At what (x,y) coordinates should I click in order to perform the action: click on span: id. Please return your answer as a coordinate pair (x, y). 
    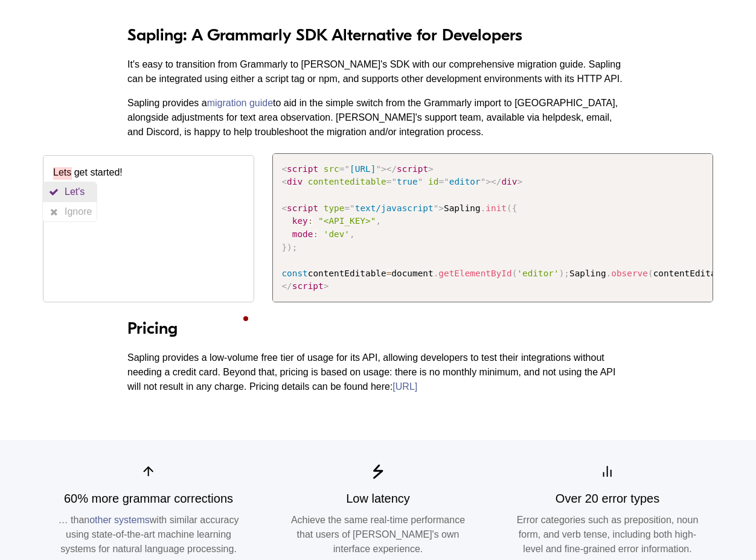
    Looking at the image, I should click on (433, 182).